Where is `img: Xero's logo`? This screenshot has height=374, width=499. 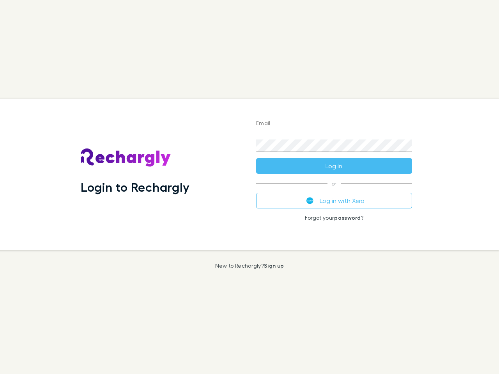 img: Xero's logo is located at coordinates (310, 201).